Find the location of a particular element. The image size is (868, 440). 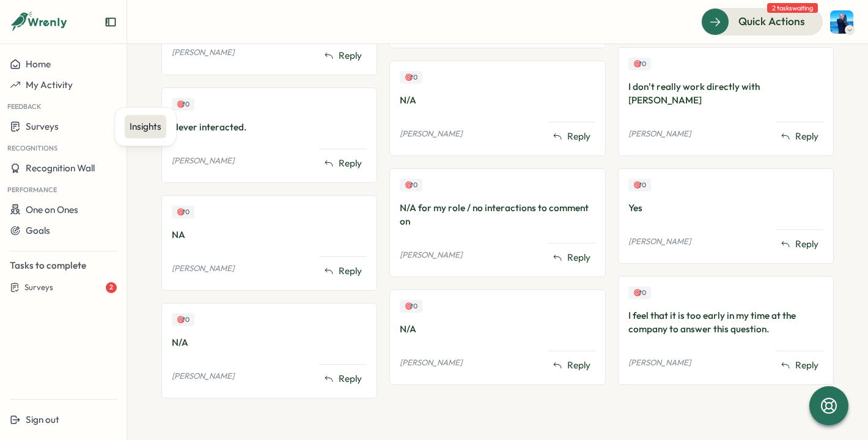

div: Insights is located at coordinates (146, 127).